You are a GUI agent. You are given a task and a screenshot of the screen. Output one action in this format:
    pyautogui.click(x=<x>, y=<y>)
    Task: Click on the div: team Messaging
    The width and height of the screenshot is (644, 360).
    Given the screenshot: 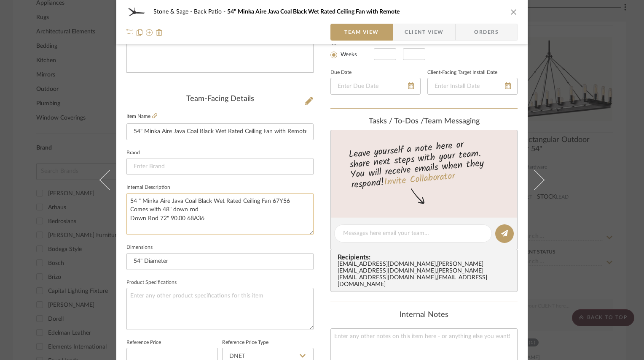 What is the action you would take?
    pyautogui.click(x=424, y=122)
    